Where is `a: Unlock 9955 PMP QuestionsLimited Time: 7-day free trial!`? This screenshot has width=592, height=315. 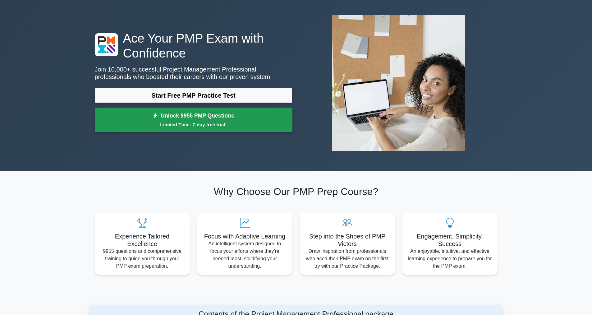 a: Unlock 9955 PMP QuestionsLimited Time: 7-day free trial! is located at coordinates (194, 120).